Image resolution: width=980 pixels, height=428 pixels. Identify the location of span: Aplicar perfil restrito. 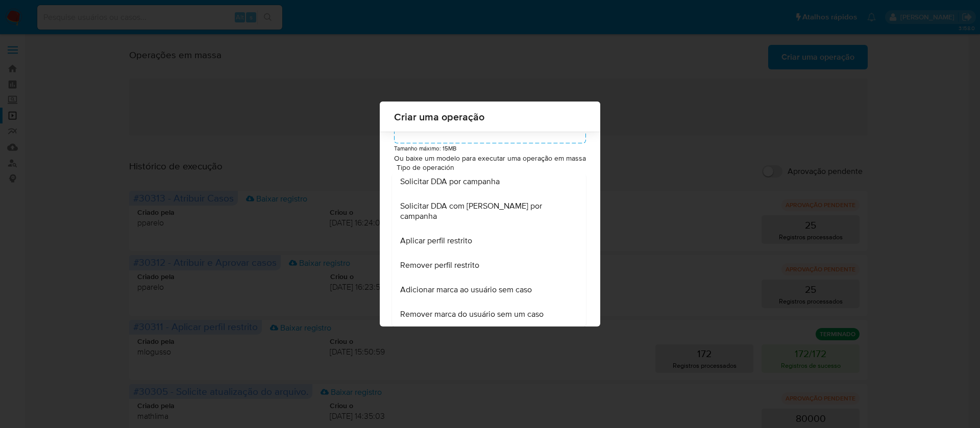
(436, 241).